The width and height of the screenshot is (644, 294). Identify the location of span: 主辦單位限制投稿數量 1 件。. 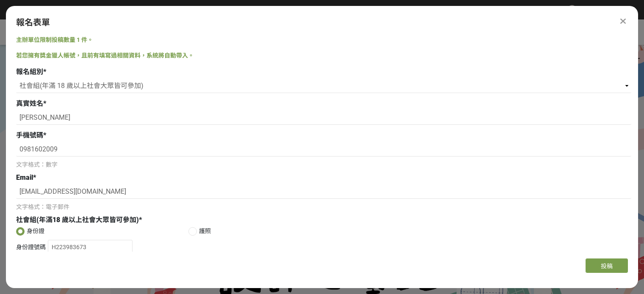
(55, 40).